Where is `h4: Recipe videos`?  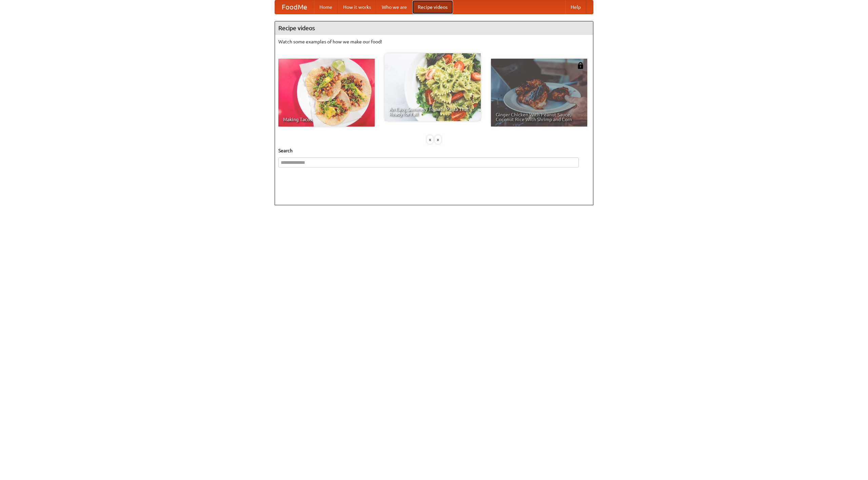
h4: Recipe videos is located at coordinates (434, 28).